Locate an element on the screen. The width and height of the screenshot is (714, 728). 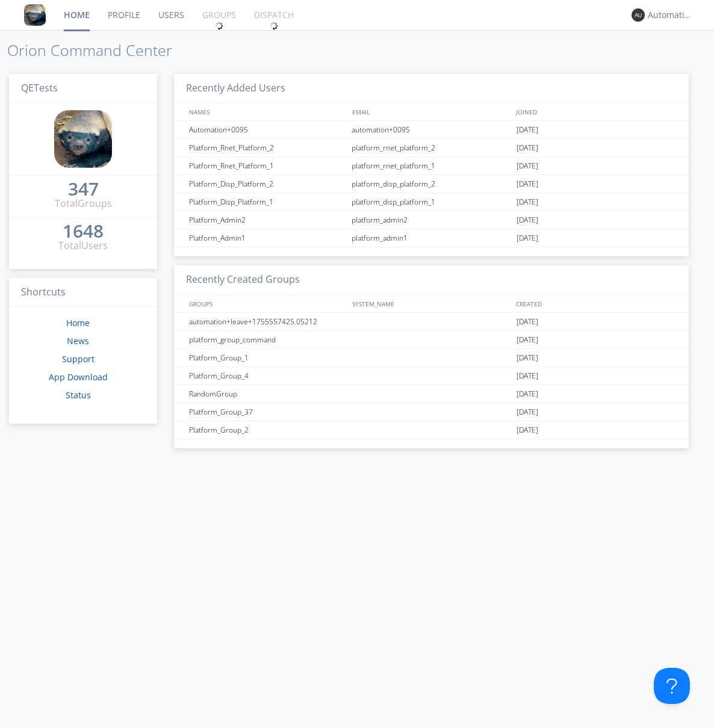
div: platform_rnet_platform_2 is located at coordinates (431, 147).